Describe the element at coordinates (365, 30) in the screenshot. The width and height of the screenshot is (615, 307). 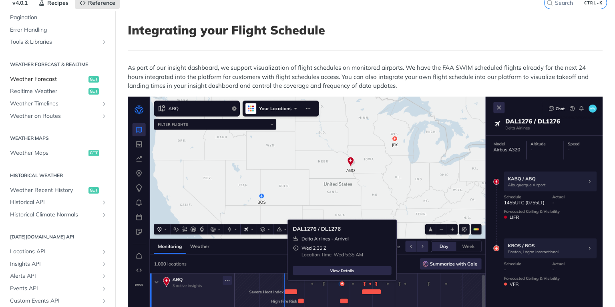
I see `h1: Integrating your Flight Schedule` at that location.